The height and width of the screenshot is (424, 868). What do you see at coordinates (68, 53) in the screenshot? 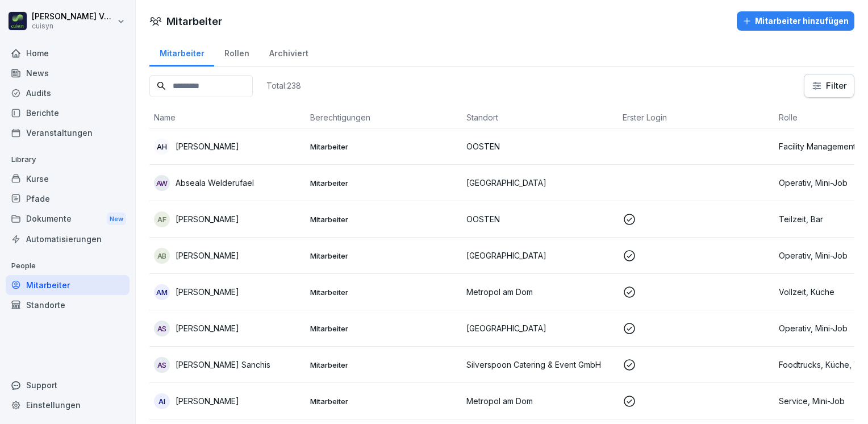
I see `div: Home` at bounding box center [68, 53].